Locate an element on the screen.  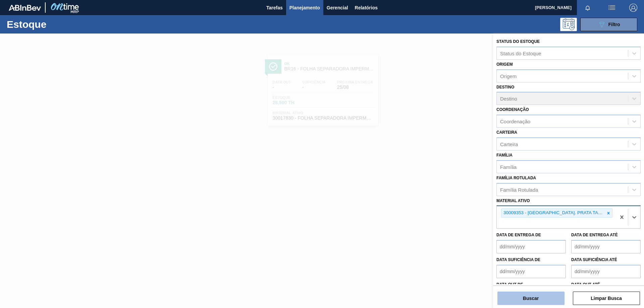
h1: Estoque is located at coordinates (56, 24).